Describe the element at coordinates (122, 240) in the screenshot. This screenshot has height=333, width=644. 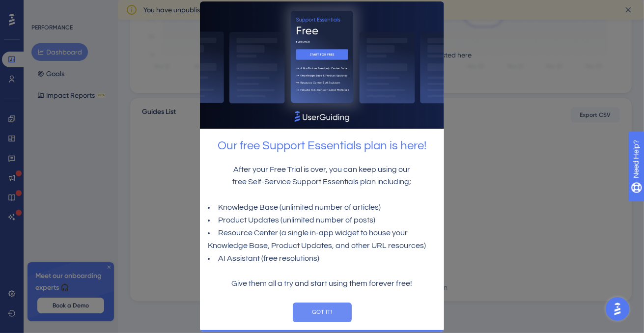
I see `li: Resource Center (a single in-app widget to house your Knowledge Base, Product Updates, and other ...` at that location.